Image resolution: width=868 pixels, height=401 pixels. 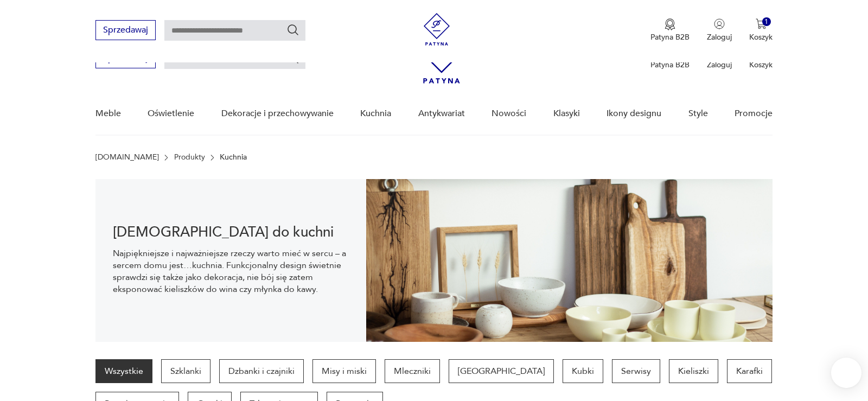 What do you see at coordinates (720, 24) in the screenshot?
I see `img: Ikonka użytkownika` at bounding box center [720, 24].